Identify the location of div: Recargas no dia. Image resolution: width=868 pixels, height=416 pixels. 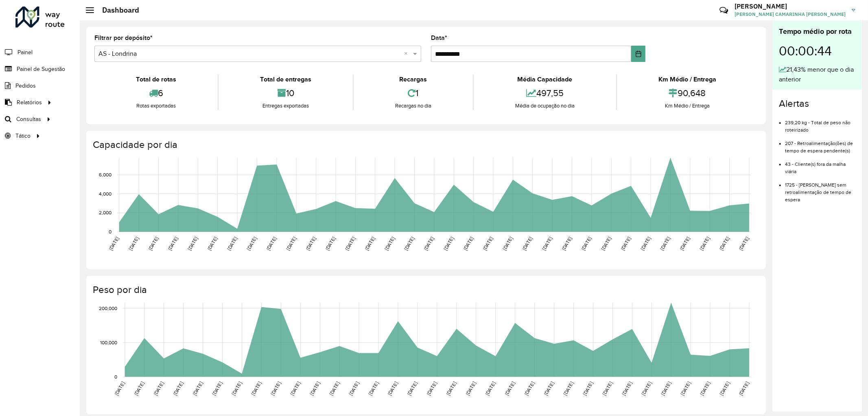
(413, 106).